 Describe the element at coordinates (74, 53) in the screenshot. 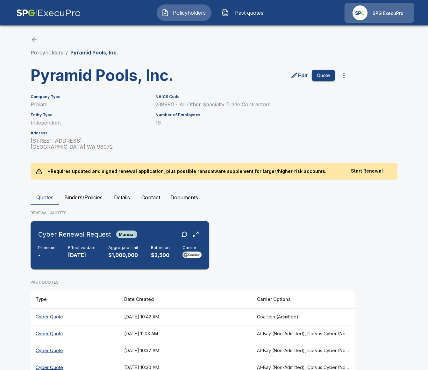

I see `nav: breadcrumb` at that location.